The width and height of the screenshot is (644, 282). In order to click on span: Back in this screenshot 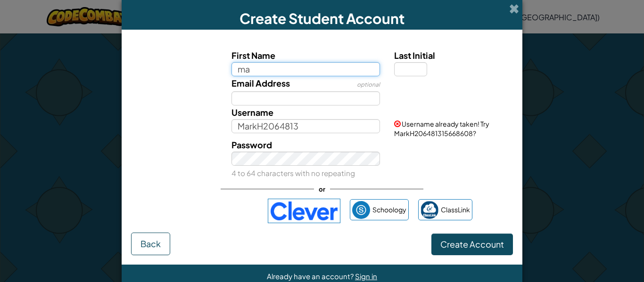, I will do `click(150, 243)`.